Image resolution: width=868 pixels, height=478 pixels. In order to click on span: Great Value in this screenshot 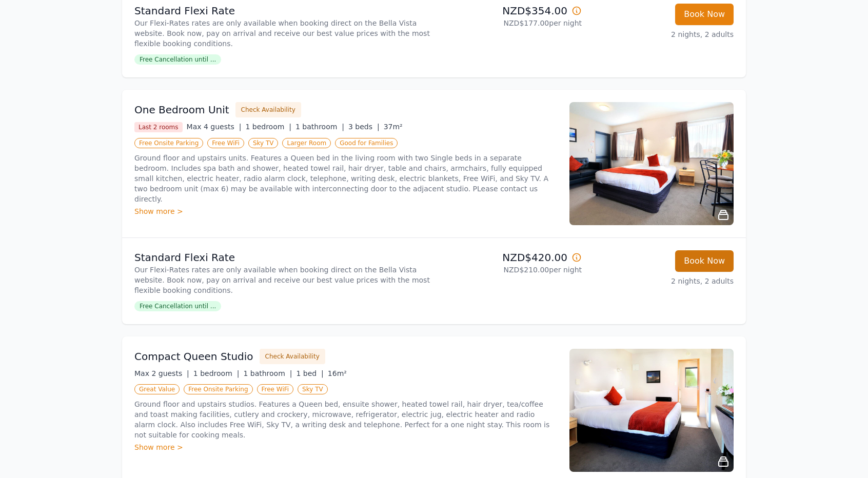, I will do `click(157, 390)`.